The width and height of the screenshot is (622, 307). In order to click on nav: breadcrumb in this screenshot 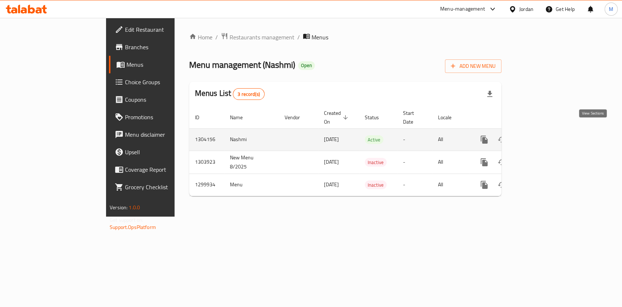, I will do `click(345, 37)`.